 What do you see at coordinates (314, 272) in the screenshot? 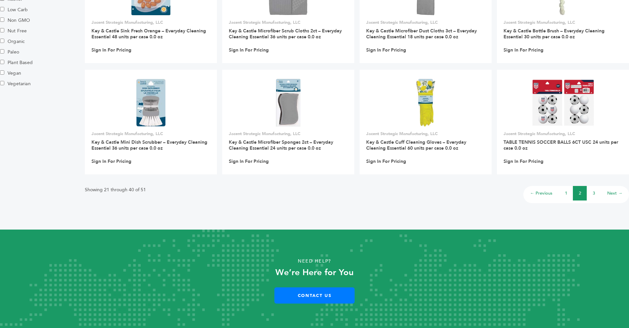
I see `strong: We’re Here for You` at bounding box center [314, 272].